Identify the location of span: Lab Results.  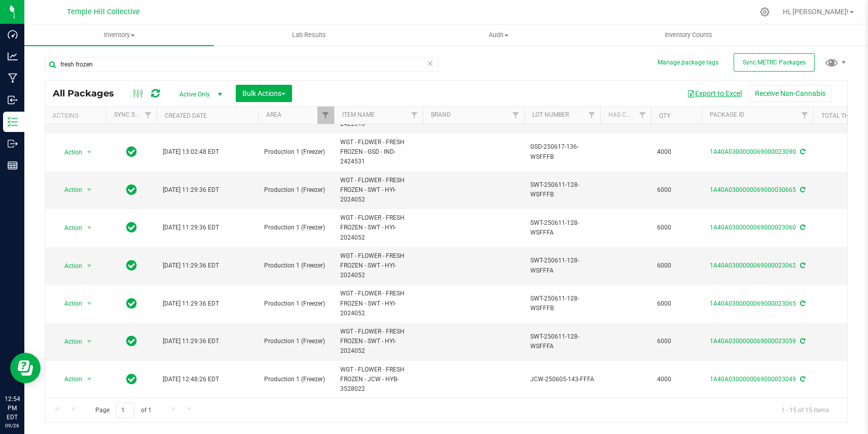
(309, 35).